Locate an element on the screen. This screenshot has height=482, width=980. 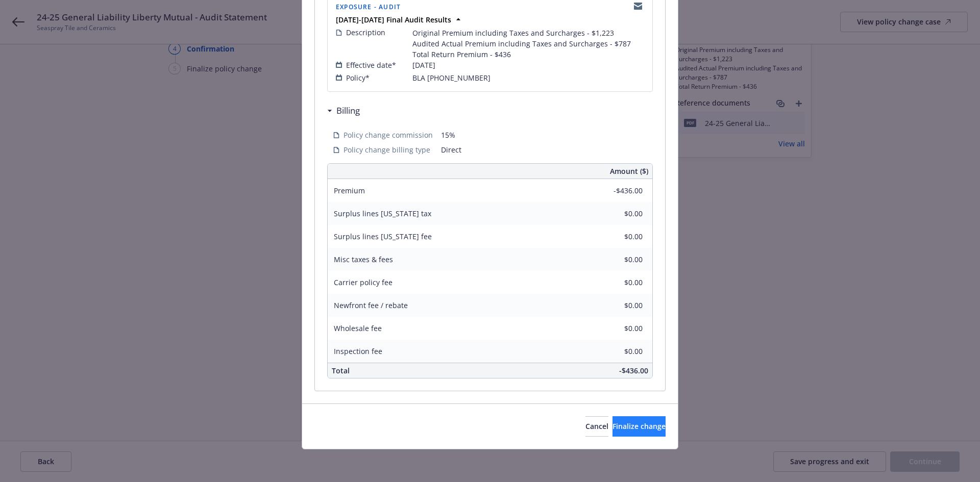
span: Effective date* is located at coordinates (371, 65).